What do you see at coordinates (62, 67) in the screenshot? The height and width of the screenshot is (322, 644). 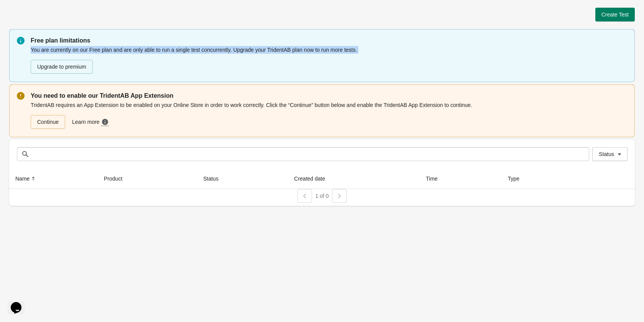 I see `button: Upgrade to premium` at bounding box center [62, 67].